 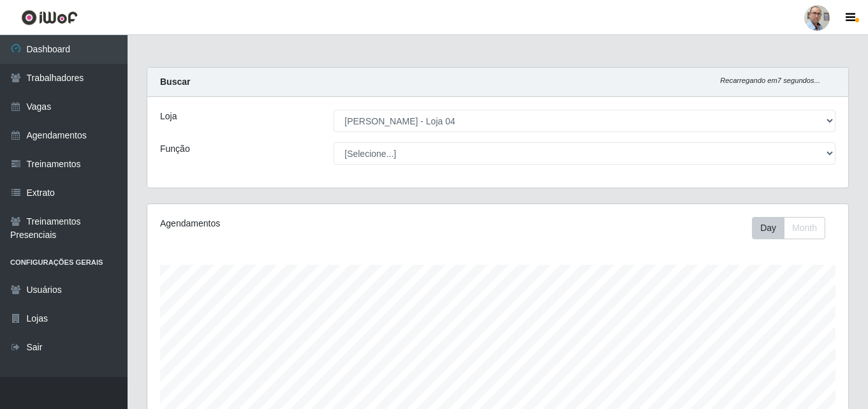 I want to click on div: Agendamentos, so click(x=295, y=223).